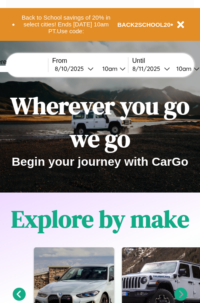 This screenshot has width=200, height=303. What do you see at coordinates (148, 69) in the screenshot?
I see `div: 8 / 11 / 2025` at bounding box center [148, 69].